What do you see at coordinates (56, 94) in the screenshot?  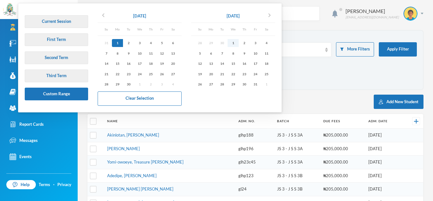 I see `button: Custom Range` at bounding box center [56, 94].